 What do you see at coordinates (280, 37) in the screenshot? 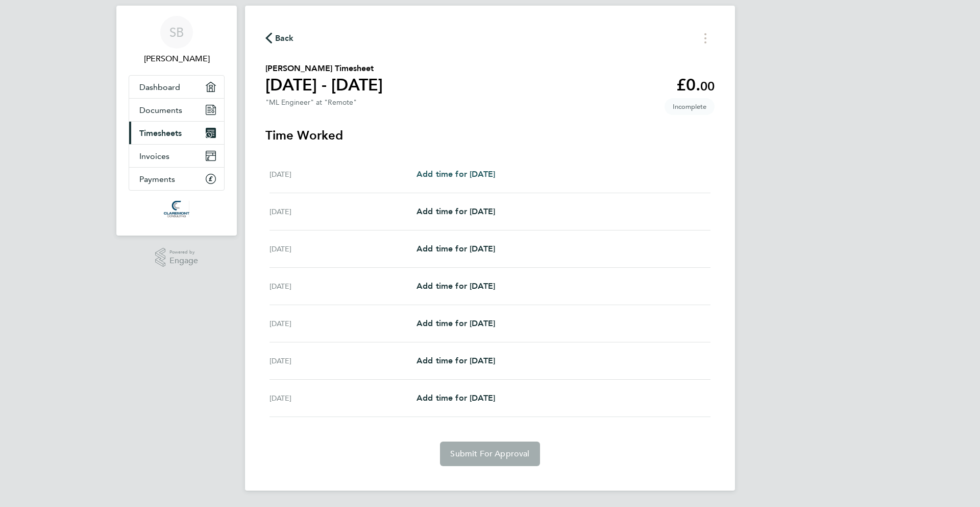
I see `button: Back` at bounding box center [280, 37].